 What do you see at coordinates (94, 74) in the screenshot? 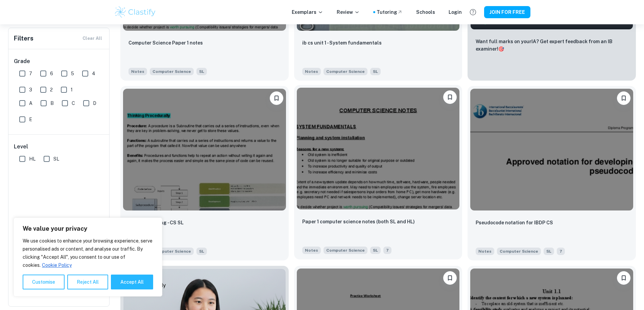
I see `span: 4` at bounding box center [94, 74].